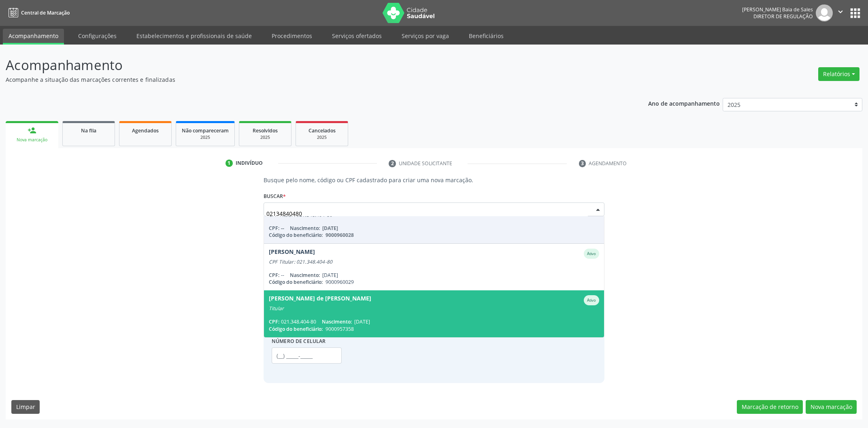  I want to click on div: Titular, so click(434, 309).